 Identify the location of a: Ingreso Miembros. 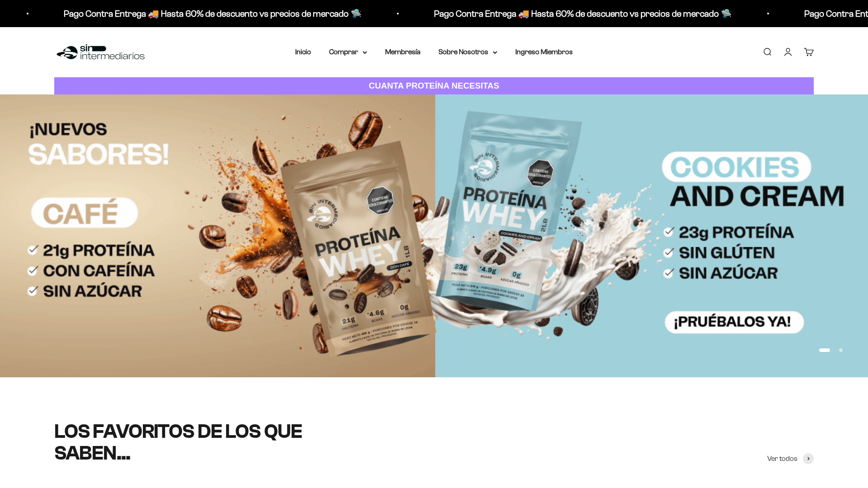
(544, 52).